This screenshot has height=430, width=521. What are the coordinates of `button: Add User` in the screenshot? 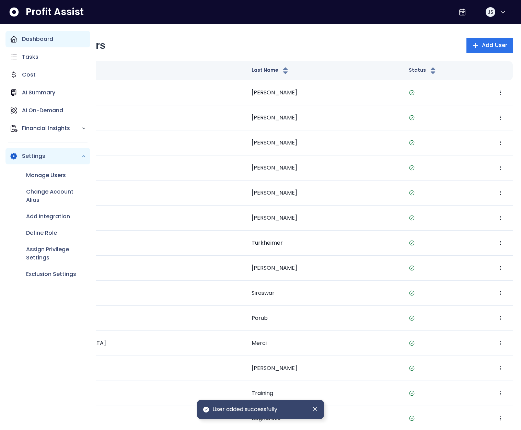 It's located at (490, 45).